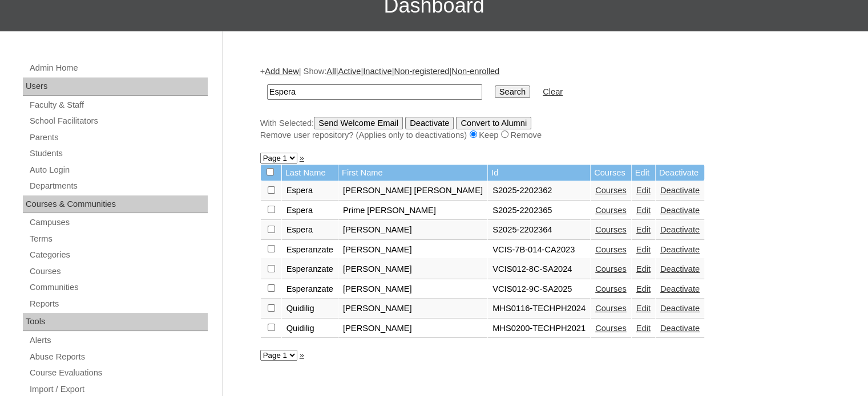 The image size is (868, 396). What do you see at coordinates (539, 269) in the screenshot?
I see `td: VCIS012-8C-SA2024` at bounding box center [539, 269].